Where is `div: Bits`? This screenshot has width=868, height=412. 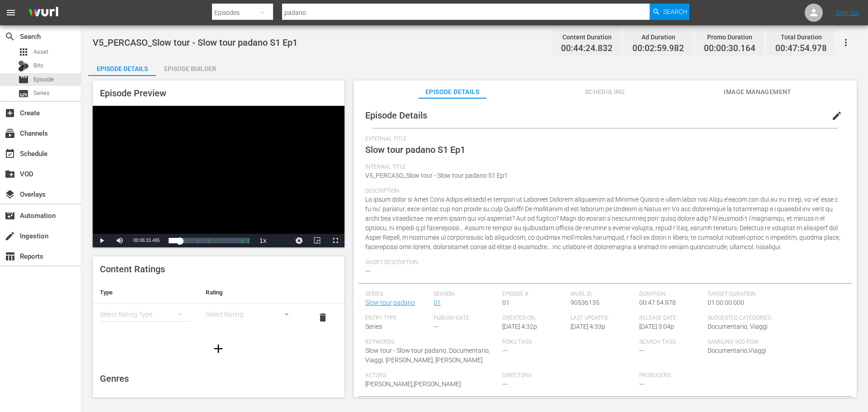 div: Bits is located at coordinates (23, 66).